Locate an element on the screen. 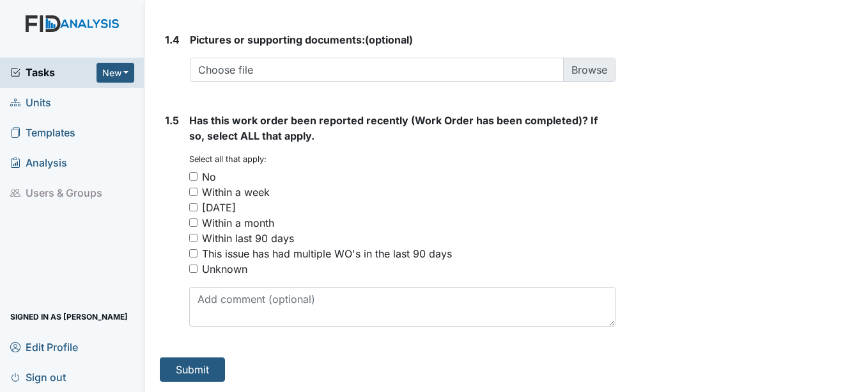 Image resolution: width=868 pixels, height=392 pixels. div: This issue has had multiple WO's in the last 90 days is located at coordinates (327, 253).